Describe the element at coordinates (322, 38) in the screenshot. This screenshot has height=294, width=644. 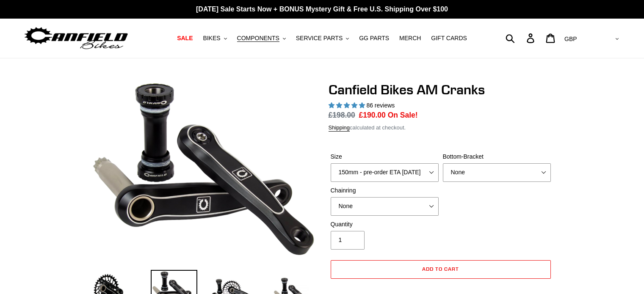
I see `button: SERVICE PARTS` at that location.